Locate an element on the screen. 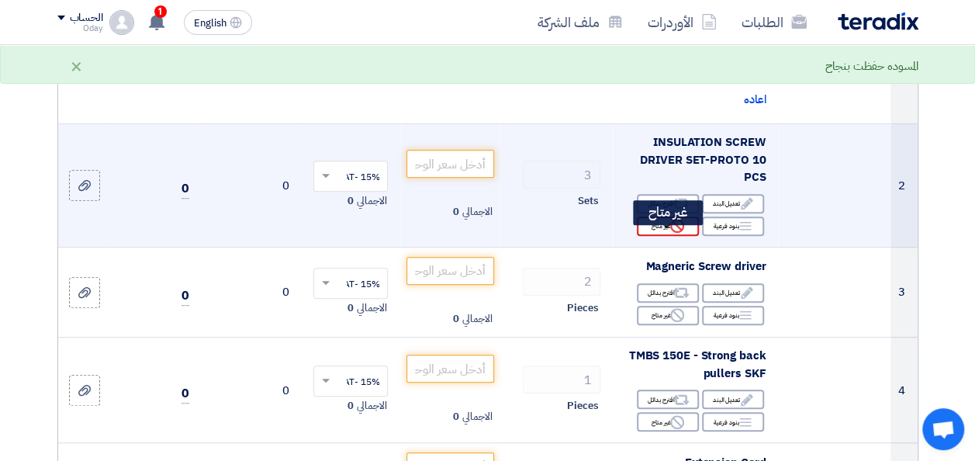  a: الأوردرات is located at coordinates (682, 22).